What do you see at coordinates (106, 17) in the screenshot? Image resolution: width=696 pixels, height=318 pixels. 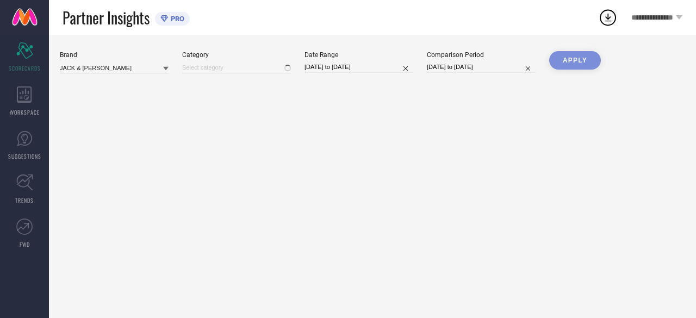 I see `span: Partner Insights` at bounding box center [106, 17].